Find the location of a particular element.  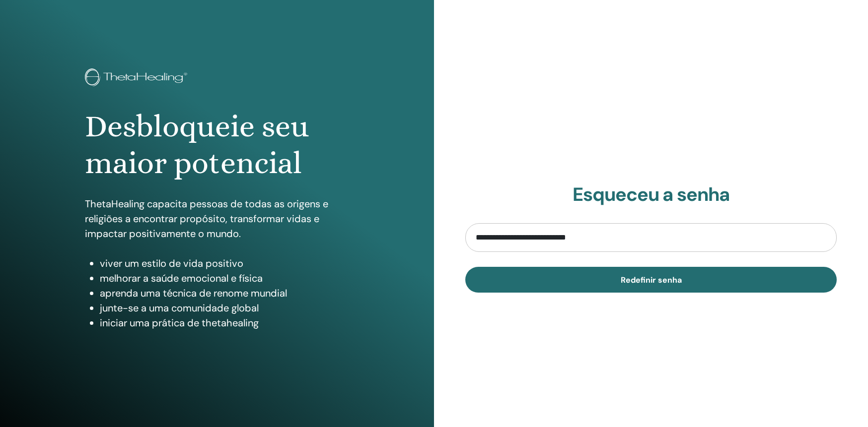

li: junte-se a uma comunidade global is located at coordinates (224, 308).